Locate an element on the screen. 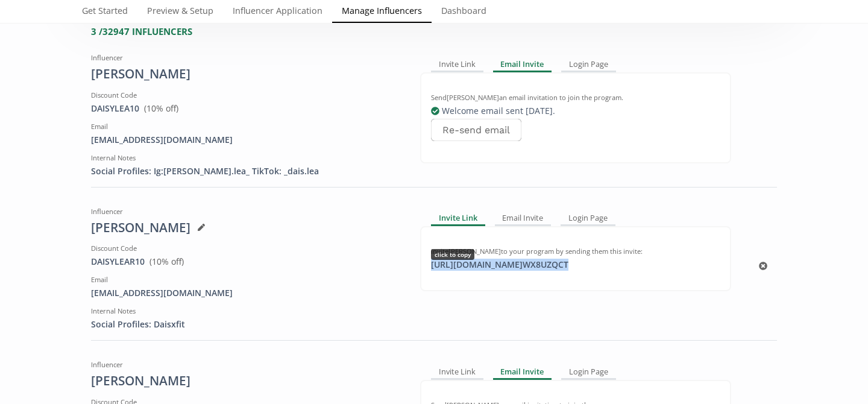 Image resolution: width=868 pixels, height=404 pixels. div: 3 / 32947 INFLUENCERS is located at coordinates (439, 31).